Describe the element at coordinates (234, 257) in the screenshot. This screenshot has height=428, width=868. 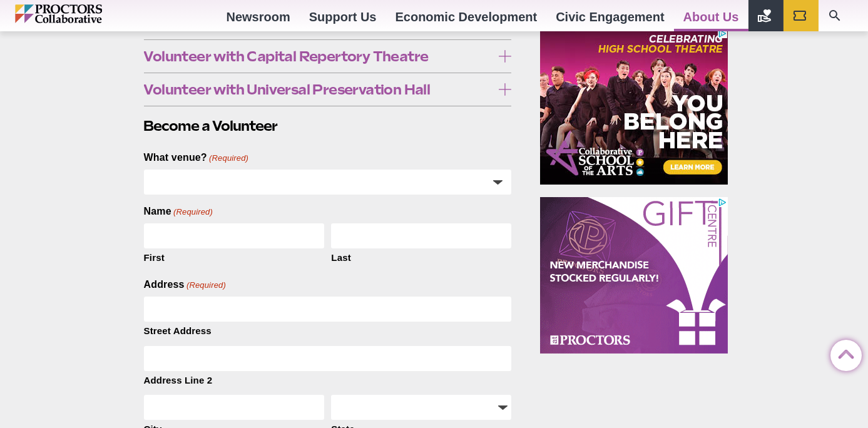
I see `label: First` at that location.